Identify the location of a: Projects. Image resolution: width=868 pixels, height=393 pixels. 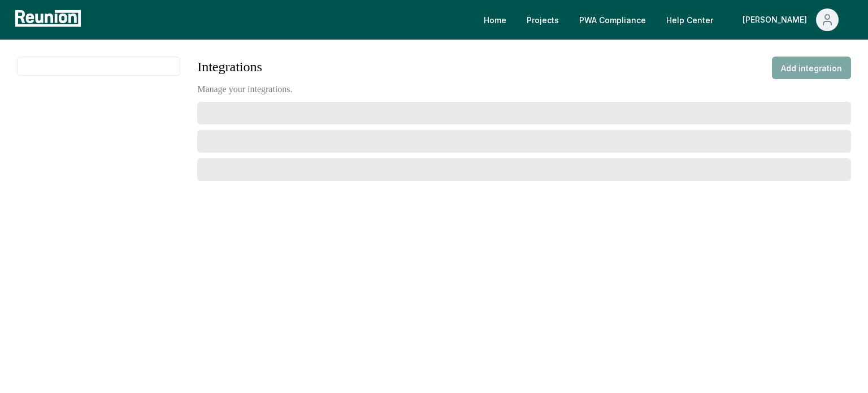
(542, 20).